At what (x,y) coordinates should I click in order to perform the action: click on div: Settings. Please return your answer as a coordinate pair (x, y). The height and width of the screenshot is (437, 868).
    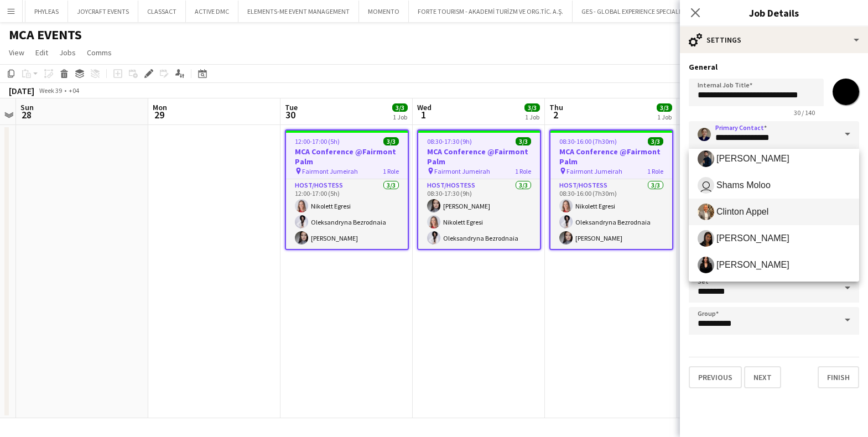
    Looking at the image, I should click on (774, 40).